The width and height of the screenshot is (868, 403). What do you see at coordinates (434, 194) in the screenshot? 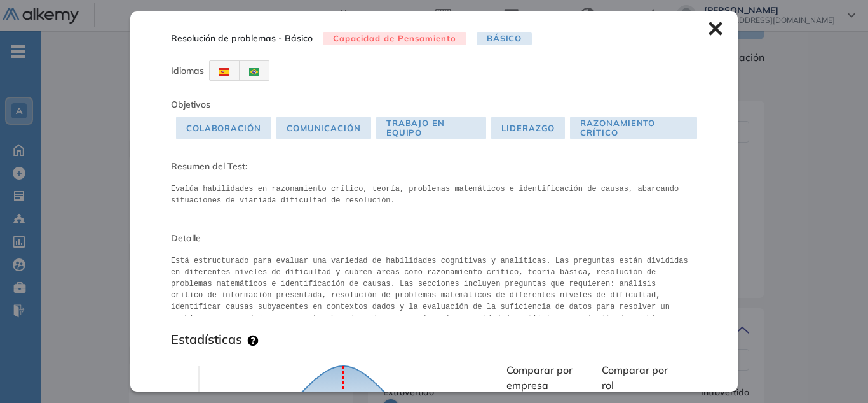
I see `pre: Evalúa habilidades en razonamiento crítico, teoría, problemas matemáticos e identificación de cau...` at bounding box center [434, 194].